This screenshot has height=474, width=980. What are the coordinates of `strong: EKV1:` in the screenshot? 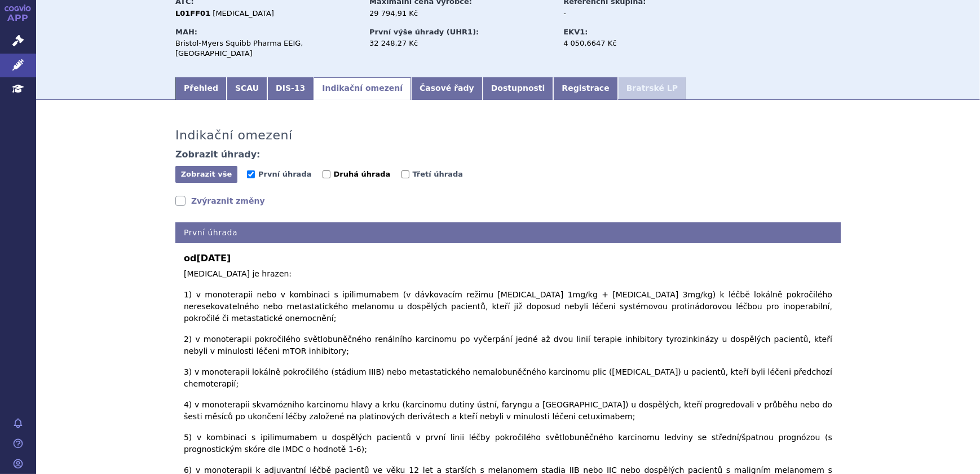 It's located at (575, 31).